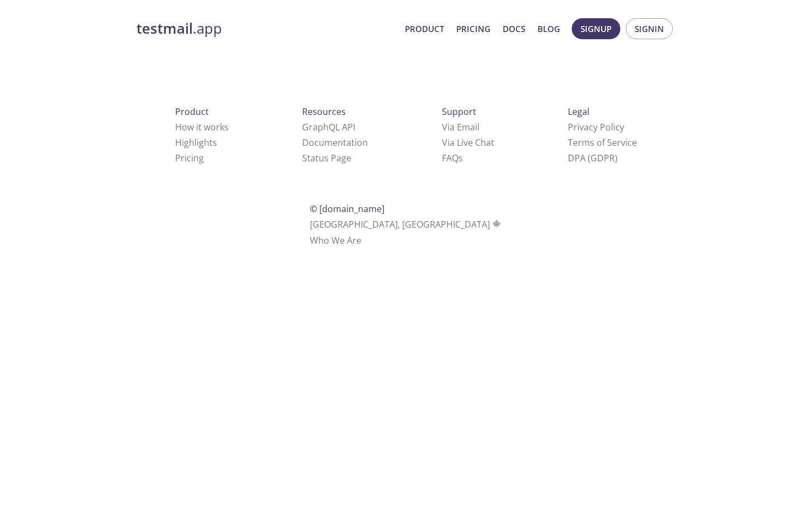  What do you see at coordinates (460, 128) in the screenshot?
I see `a: Via Email` at bounding box center [460, 128].